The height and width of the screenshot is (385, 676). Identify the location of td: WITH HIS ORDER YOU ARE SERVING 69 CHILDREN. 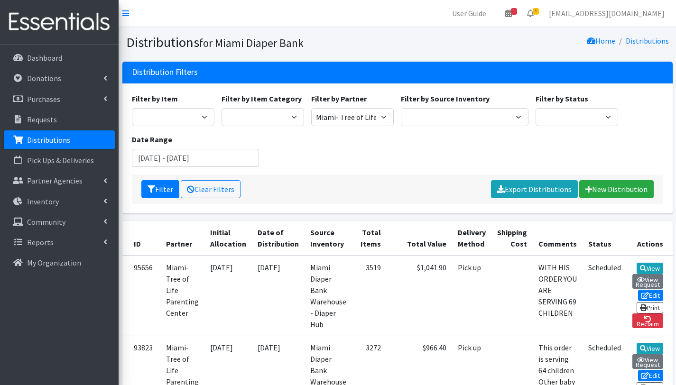
(557, 296).